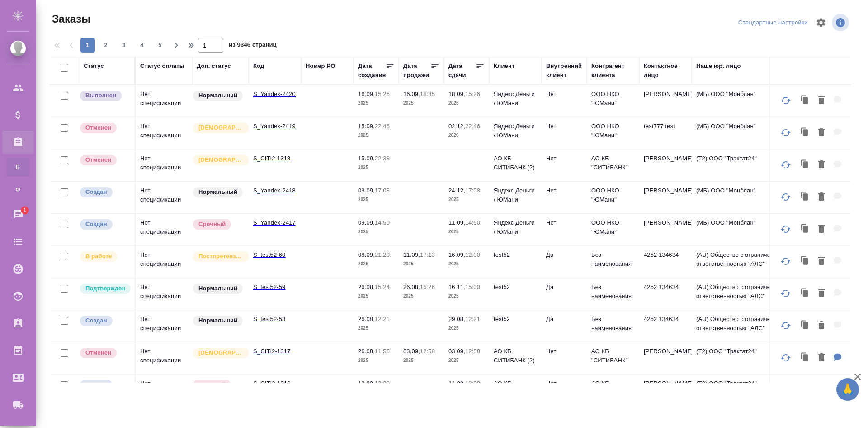 Image resolution: width=868 pixels, height=428 pixels. I want to click on span: 2, so click(106, 45).